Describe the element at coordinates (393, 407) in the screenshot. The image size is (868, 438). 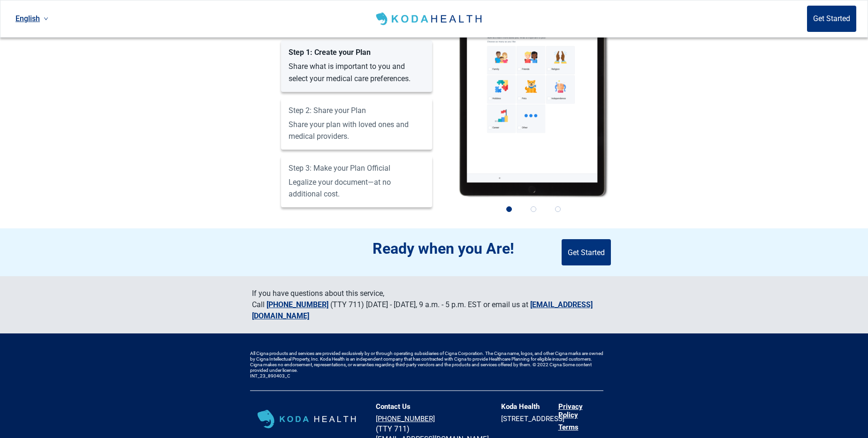
I see `div: Contact Us` at that location.